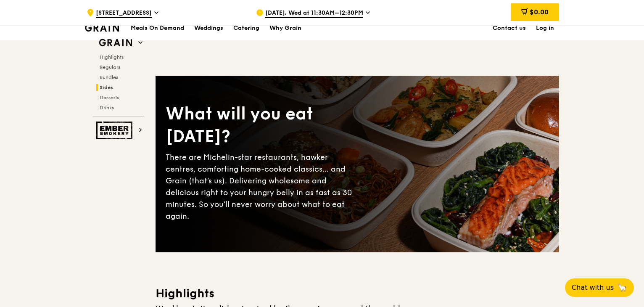 The height and width of the screenshot is (307, 644). What do you see at coordinates (107, 108) in the screenshot?
I see `span: Drinks` at bounding box center [107, 108].